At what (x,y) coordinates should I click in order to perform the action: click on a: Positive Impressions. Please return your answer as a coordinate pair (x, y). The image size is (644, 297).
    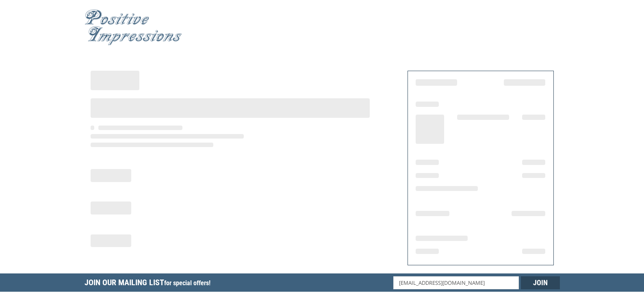
    Looking at the image, I should click on (134, 27).